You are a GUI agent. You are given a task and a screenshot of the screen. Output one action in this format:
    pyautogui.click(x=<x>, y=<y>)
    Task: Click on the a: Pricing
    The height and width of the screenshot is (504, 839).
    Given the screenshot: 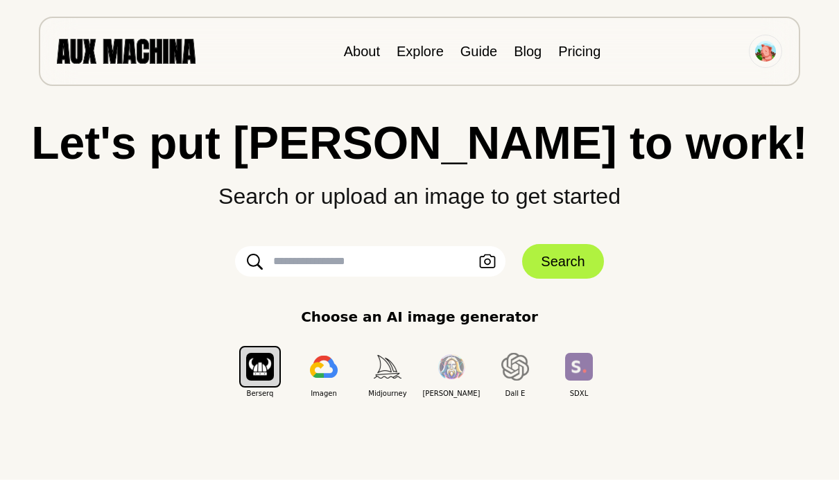 What is the action you would take?
    pyautogui.click(x=579, y=51)
    